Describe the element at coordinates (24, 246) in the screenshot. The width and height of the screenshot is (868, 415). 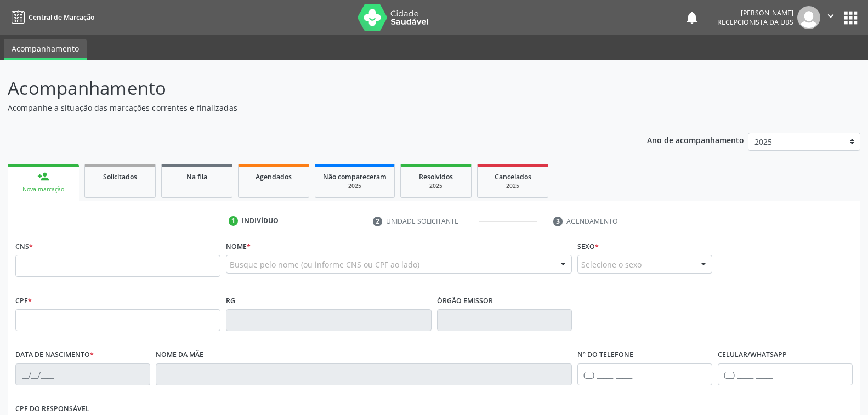
I see `label: CNS` at that location.